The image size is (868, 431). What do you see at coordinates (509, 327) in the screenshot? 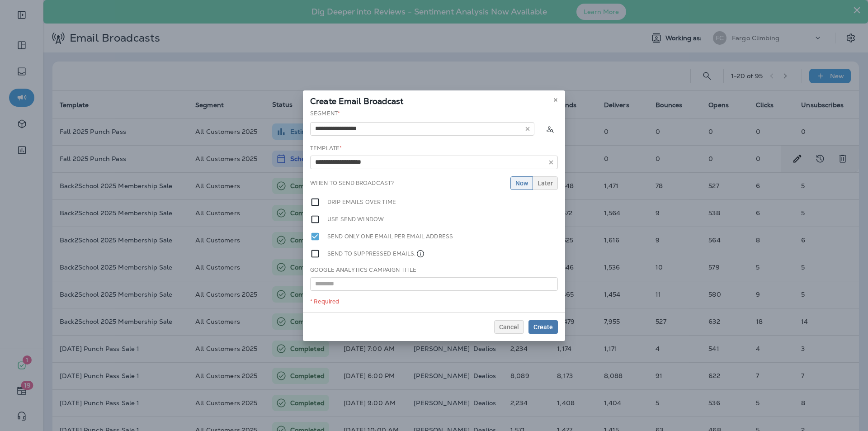
I see `span: Cancel` at bounding box center [509, 327].